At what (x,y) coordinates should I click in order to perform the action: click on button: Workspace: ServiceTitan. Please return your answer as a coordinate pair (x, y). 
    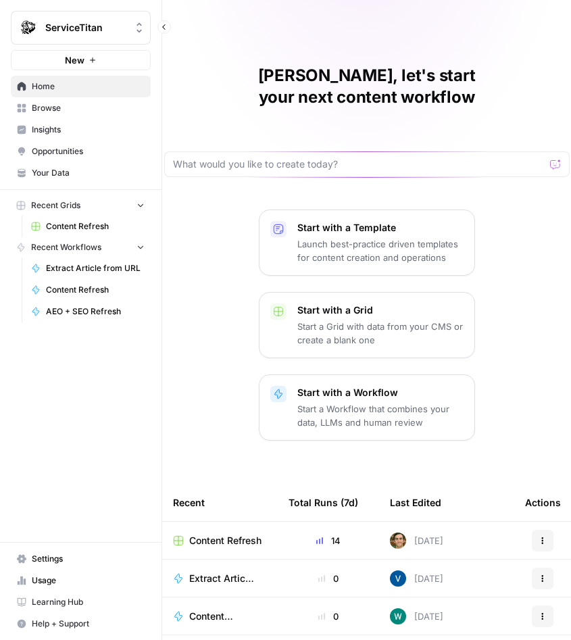
    Looking at the image, I should click on (80, 28).